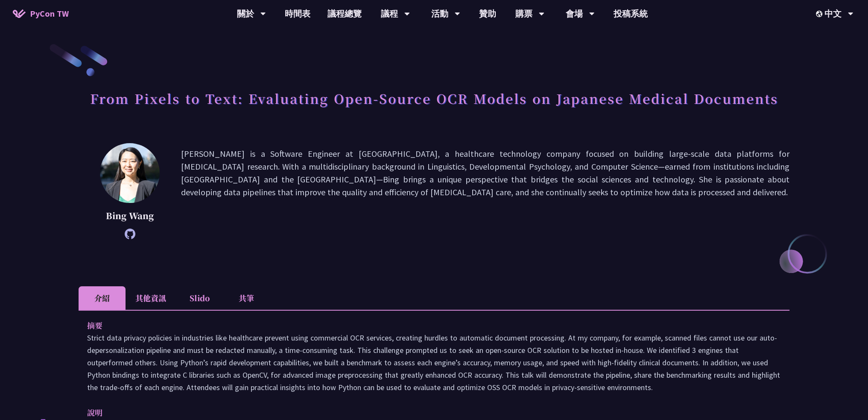 This screenshot has height=420, width=868. I want to click on li: 介紹, so click(102, 298).